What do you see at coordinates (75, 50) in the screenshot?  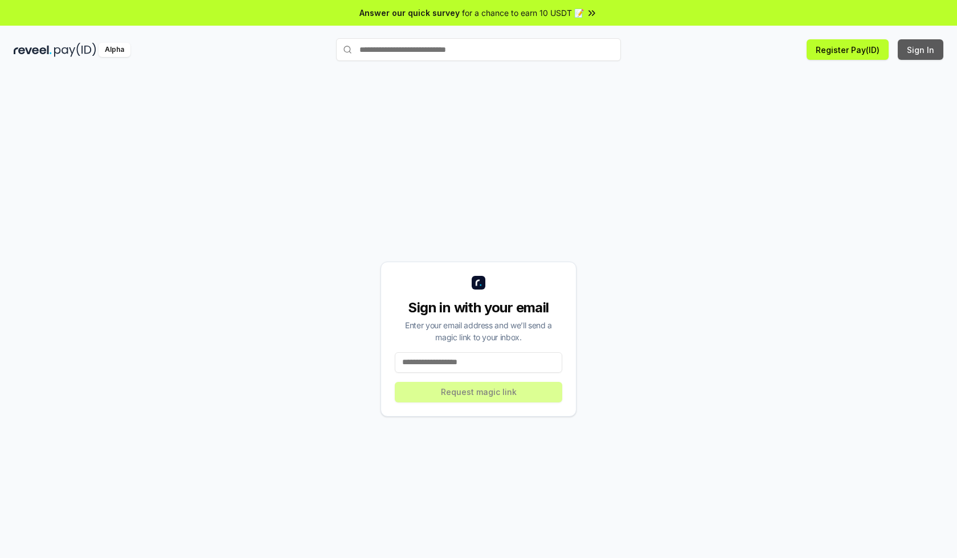 I see `img: pay_id` at bounding box center [75, 50].